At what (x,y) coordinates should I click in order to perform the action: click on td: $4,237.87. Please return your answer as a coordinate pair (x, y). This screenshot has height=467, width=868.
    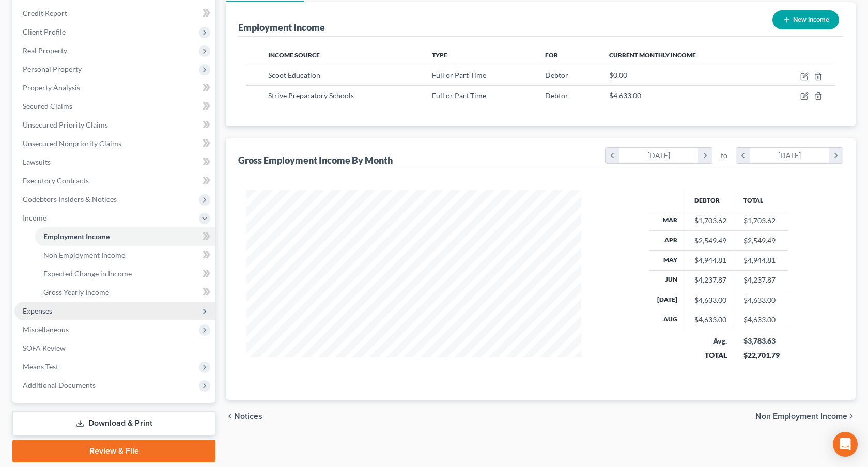
    Looking at the image, I should click on (762, 280).